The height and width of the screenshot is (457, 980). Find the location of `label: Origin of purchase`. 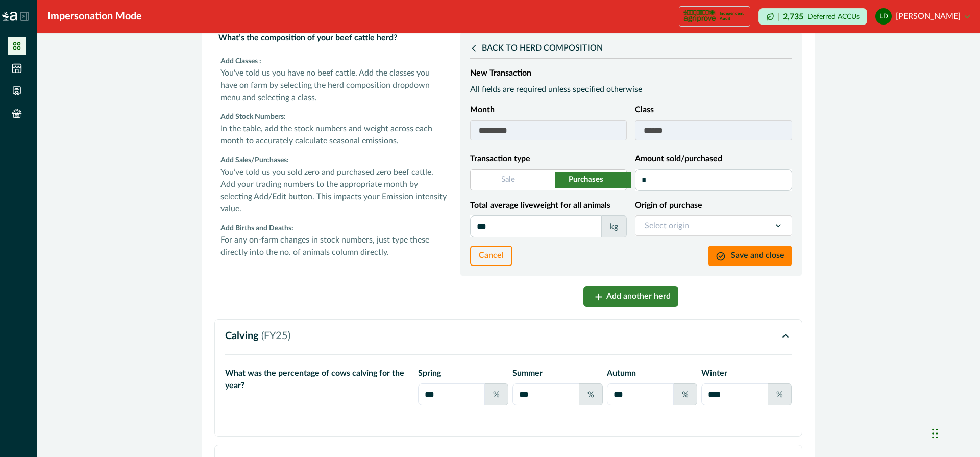

label: Origin of purchase is located at coordinates (711, 205).